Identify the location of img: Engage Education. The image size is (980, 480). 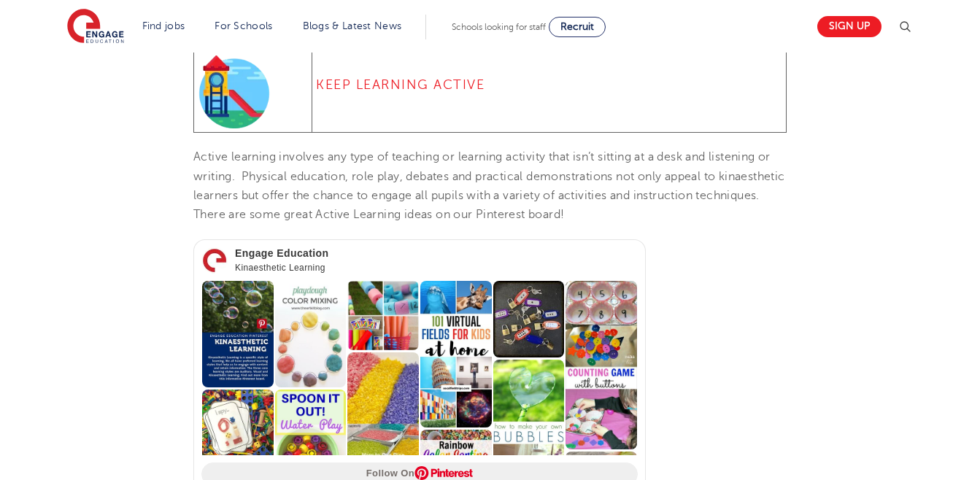
(96, 27).